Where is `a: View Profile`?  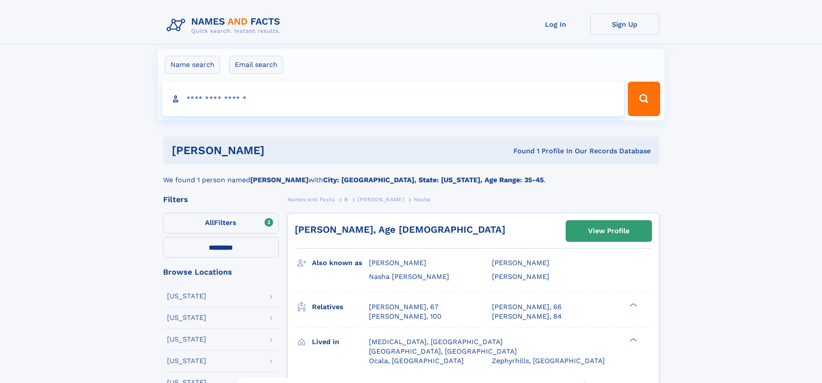 a: View Profile is located at coordinates (609, 231).